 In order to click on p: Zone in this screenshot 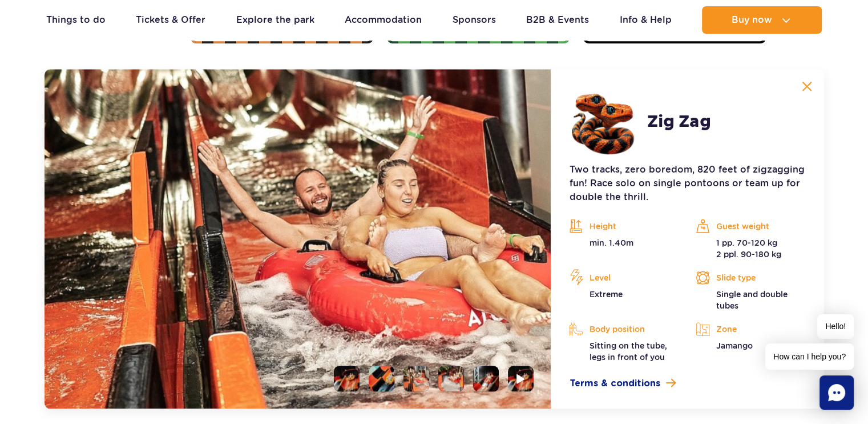, I will do `click(750, 329)`.